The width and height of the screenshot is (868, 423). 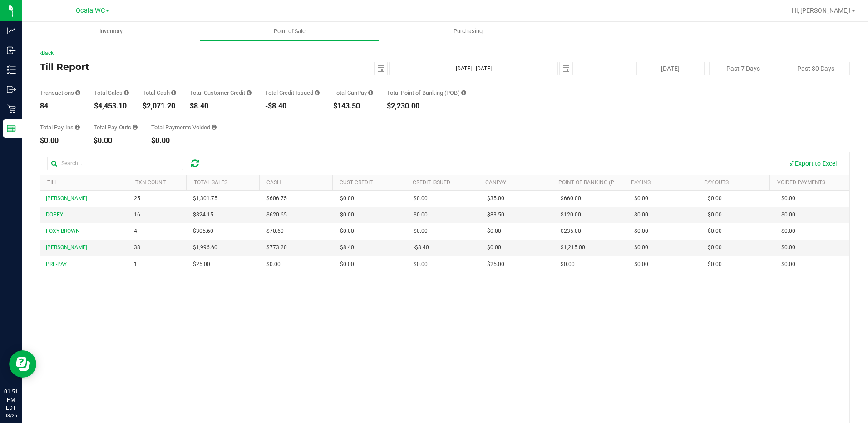 I want to click on div: Total Cash, so click(x=159, y=93).